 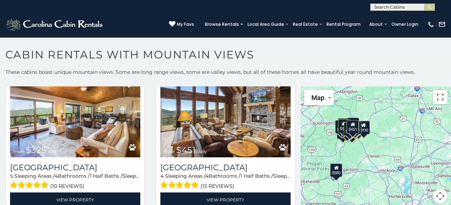 I want to click on div: $580, so click(x=336, y=170).